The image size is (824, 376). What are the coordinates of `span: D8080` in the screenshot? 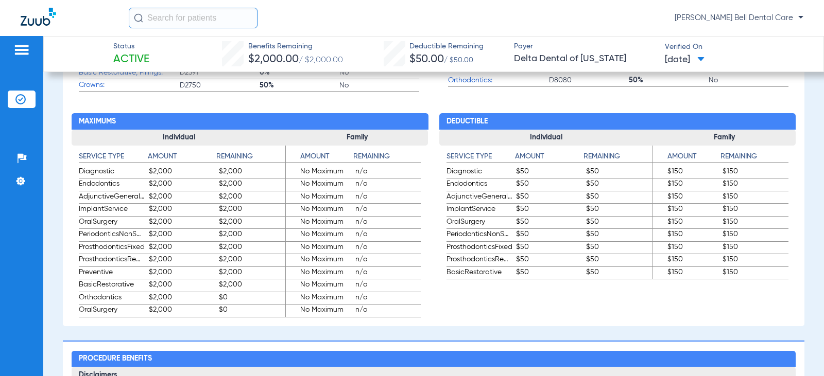 It's located at (588, 80).